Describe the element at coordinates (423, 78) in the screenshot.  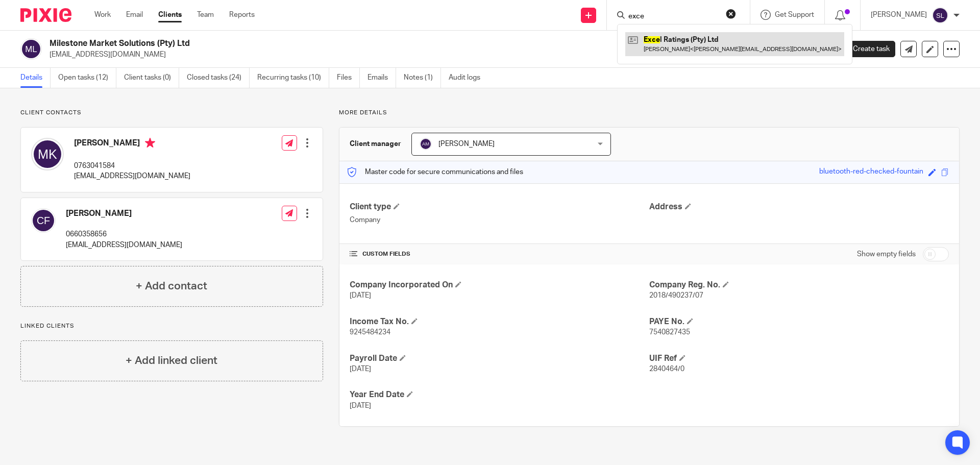
I see `a: Notes (1)` at that location.